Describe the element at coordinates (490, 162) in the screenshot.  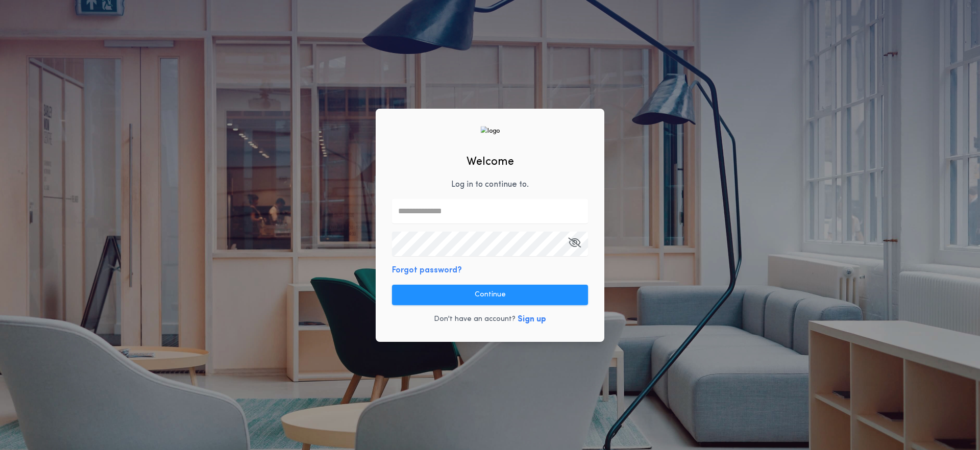
I see `h2: Welcome` at that location.